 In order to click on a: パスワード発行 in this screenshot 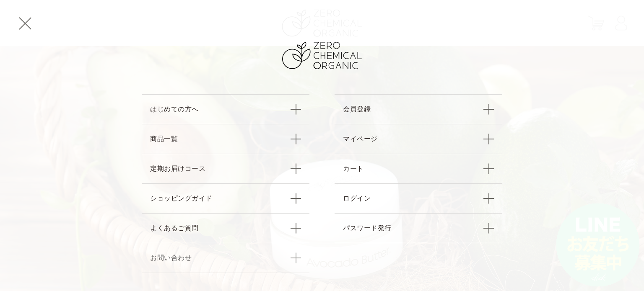, I will do `click(418, 228)`.